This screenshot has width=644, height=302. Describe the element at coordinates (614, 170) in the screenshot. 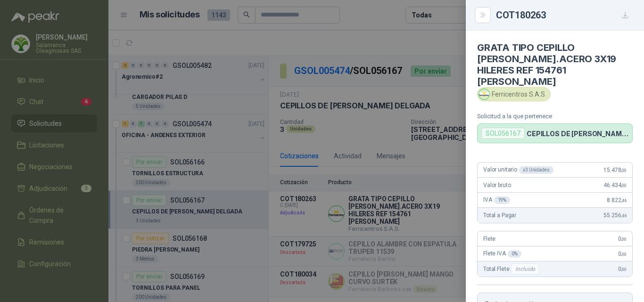

I see `span: 15.478` at that location.